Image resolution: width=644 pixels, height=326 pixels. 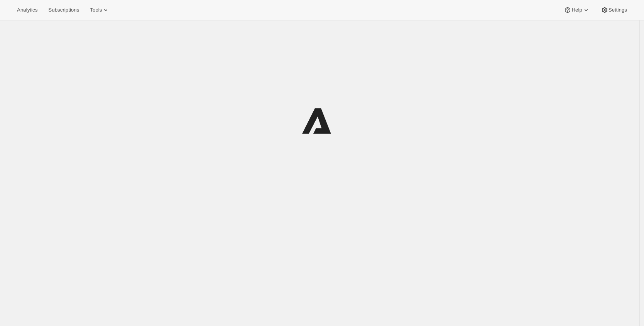 I want to click on button: Tools, so click(x=100, y=10).